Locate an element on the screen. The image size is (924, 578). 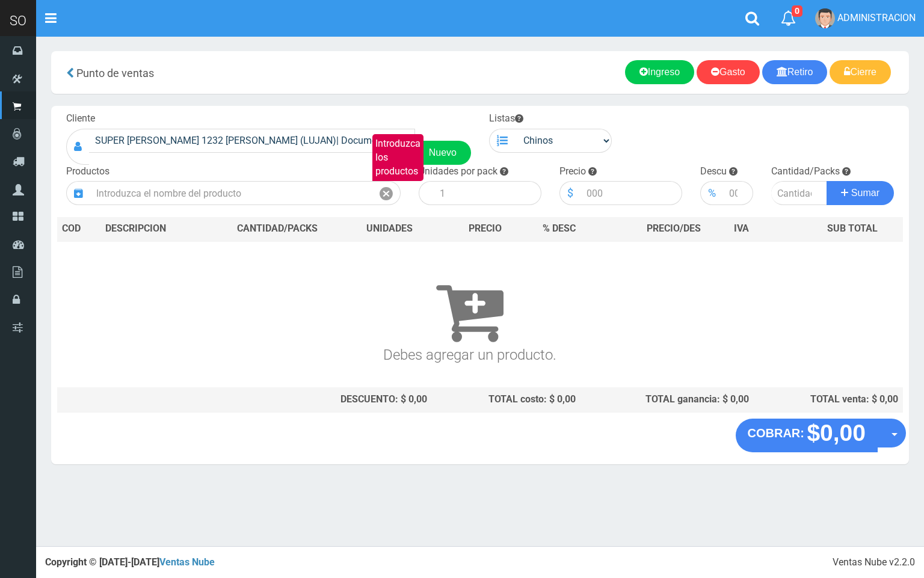
h3: Debes agregar un producto. is located at coordinates (470, 310).